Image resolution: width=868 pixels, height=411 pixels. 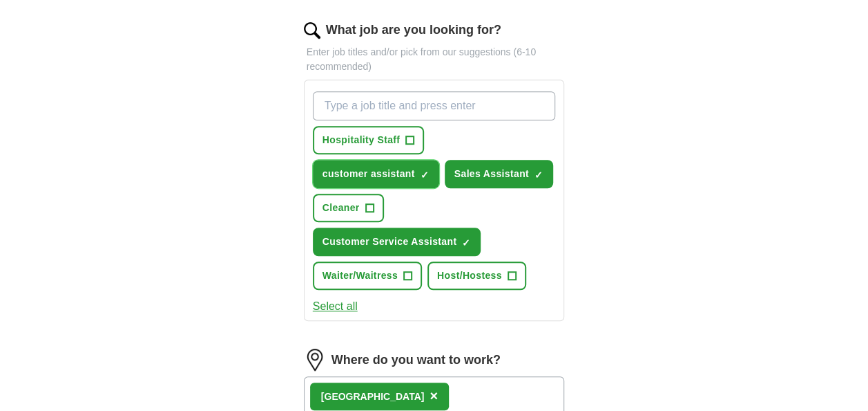 What do you see at coordinates (415, 360) in the screenshot?
I see `label: Where do you want to work?` at bounding box center [415, 360].